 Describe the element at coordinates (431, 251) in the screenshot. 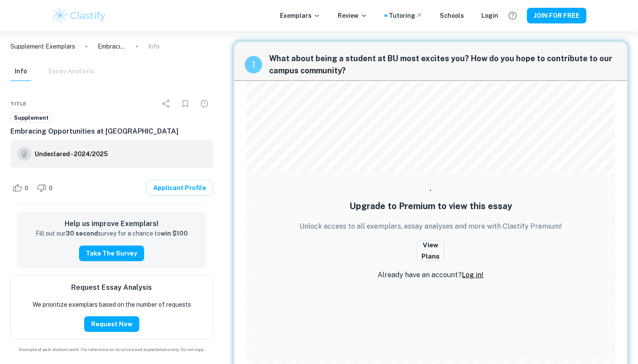

I see `button: View Plans` at that location.